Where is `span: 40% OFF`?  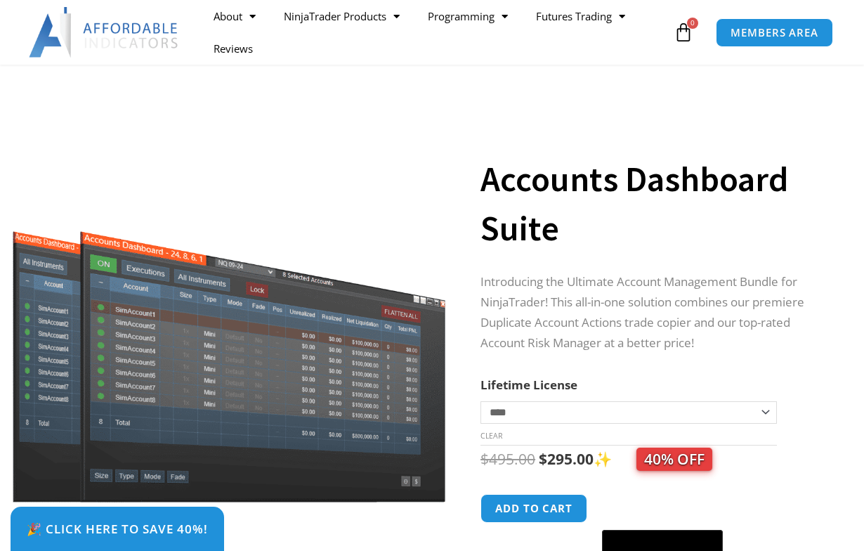
span: 40% OFF is located at coordinates (674, 459).